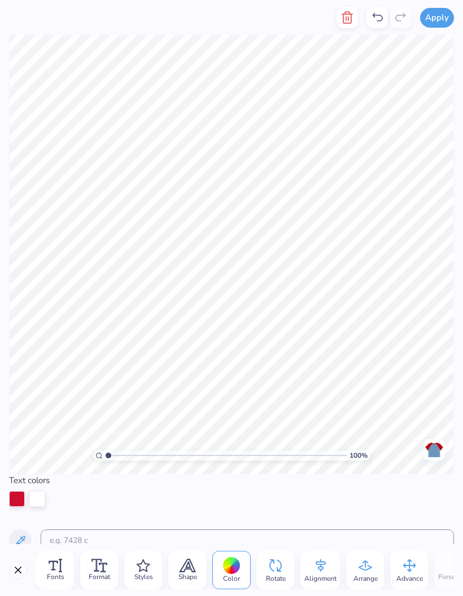 This screenshot has width=463, height=596. Describe the element at coordinates (55, 577) in the screenshot. I see `span: Fonts` at that location.